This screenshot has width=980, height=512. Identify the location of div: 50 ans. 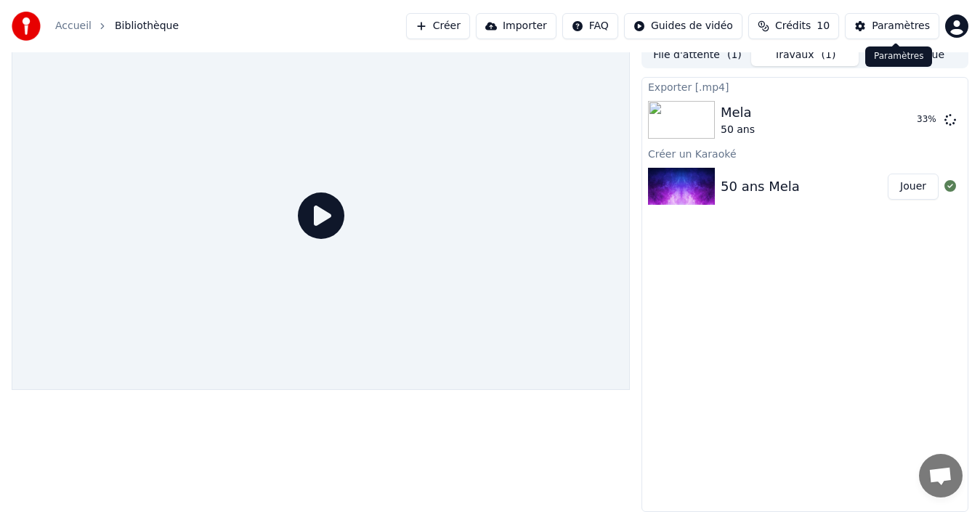
(738, 130).